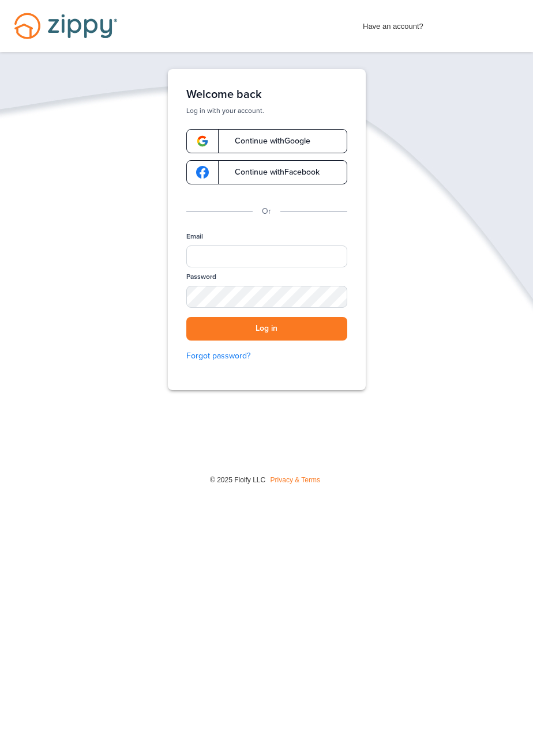 The height and width of the screenshot is (756, 533). I want to click on p: Log in with your account., so click(266, 110).